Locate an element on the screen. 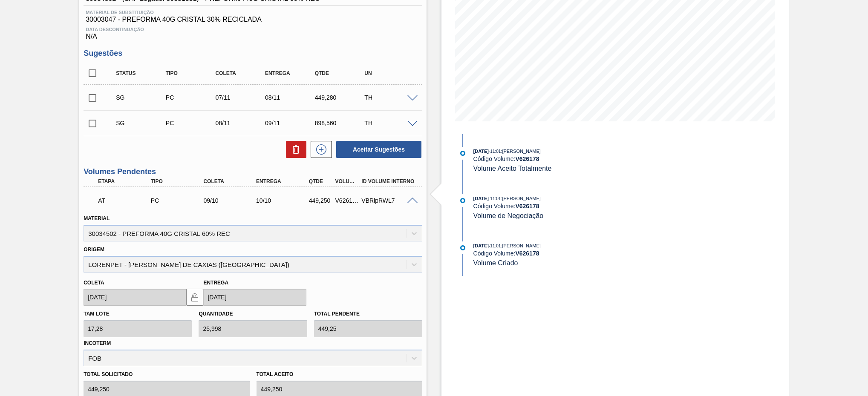 The image size is (868, 396). button: Aceitar Sugestões is located at coordinates (379, 150).